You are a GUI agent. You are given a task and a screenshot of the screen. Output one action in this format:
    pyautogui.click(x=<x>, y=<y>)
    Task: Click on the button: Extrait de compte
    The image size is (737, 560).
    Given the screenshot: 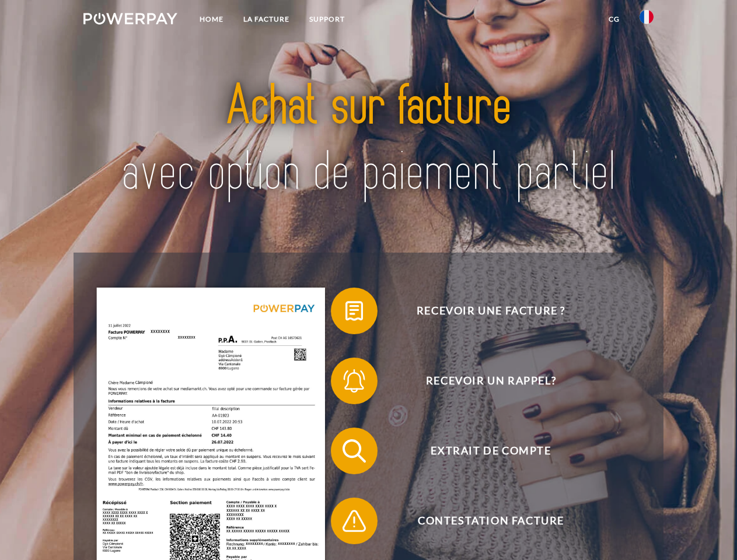 What is the action you would take?
    pyautogui.click(x=483, y=451)
    